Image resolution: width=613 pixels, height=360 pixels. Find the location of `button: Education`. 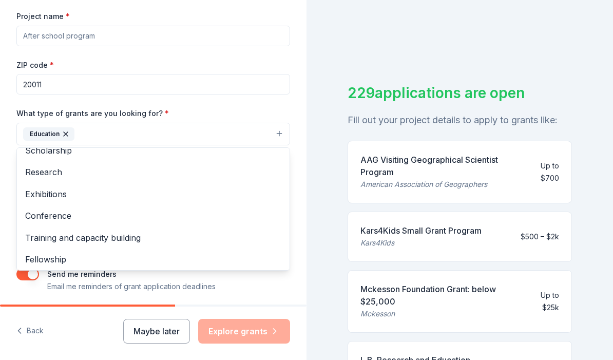

button: Education is located at coordinates (153, 134).